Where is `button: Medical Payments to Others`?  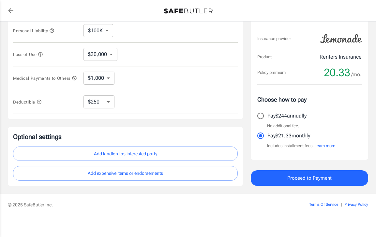 button: Medical Payments to Others is located at coordinates (45, 78).